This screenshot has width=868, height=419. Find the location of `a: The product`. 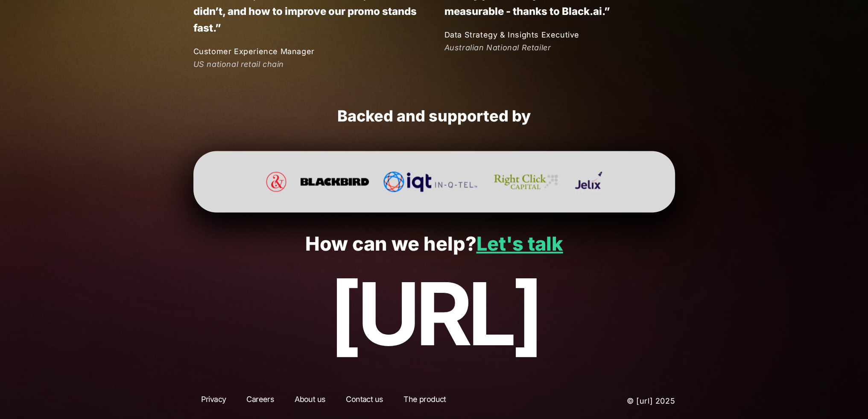

a: The product is located at coordinates (424, 401).